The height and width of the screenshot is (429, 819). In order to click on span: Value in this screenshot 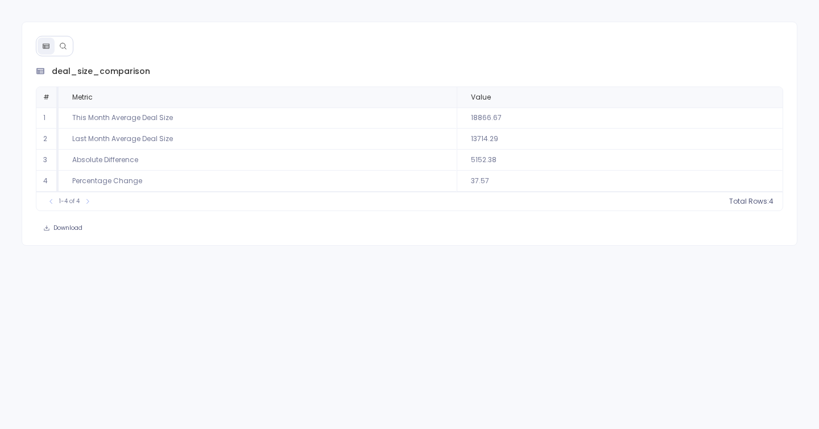, I will do `click(481, 97)`.